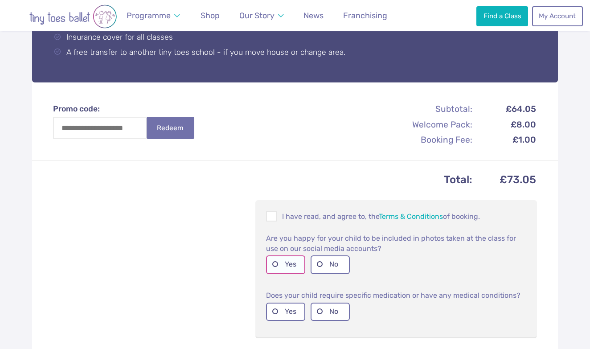  Describe the element at coordinates (425, 109) in the screenshot. I see `th: Subtotal:` at that location.